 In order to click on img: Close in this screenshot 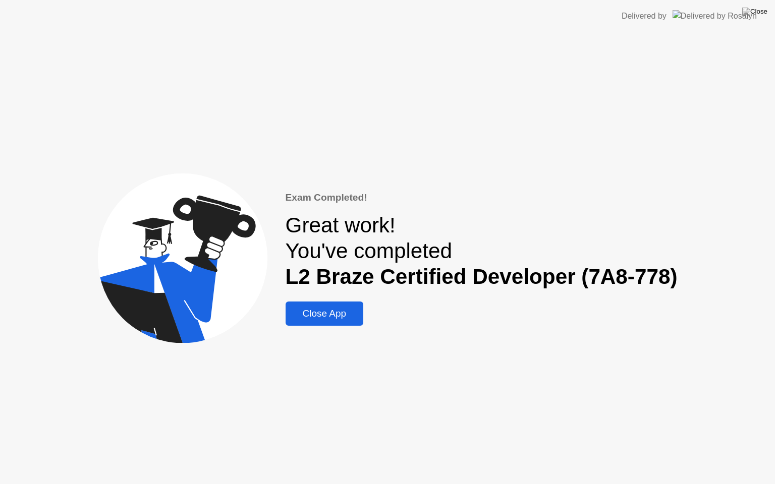, I will do `click(754, 12)`.